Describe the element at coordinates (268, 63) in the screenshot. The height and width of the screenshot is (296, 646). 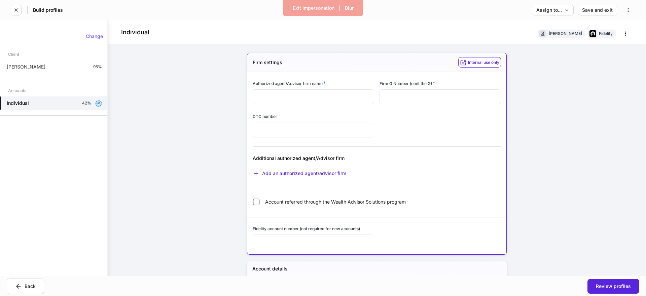
I see `h5: Firm settings` at that location.